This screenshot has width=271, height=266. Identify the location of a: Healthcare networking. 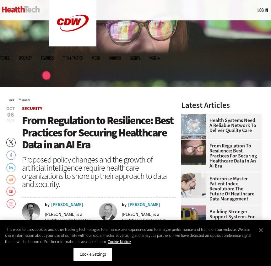
(195, 117).